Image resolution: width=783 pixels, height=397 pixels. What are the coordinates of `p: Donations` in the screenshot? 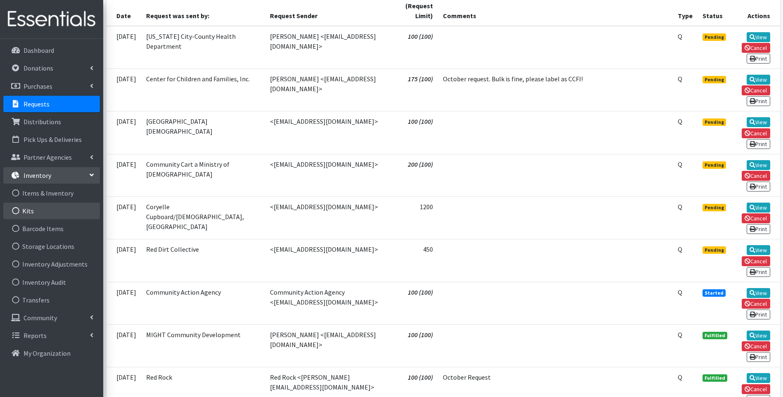 It's located at (38, 68).